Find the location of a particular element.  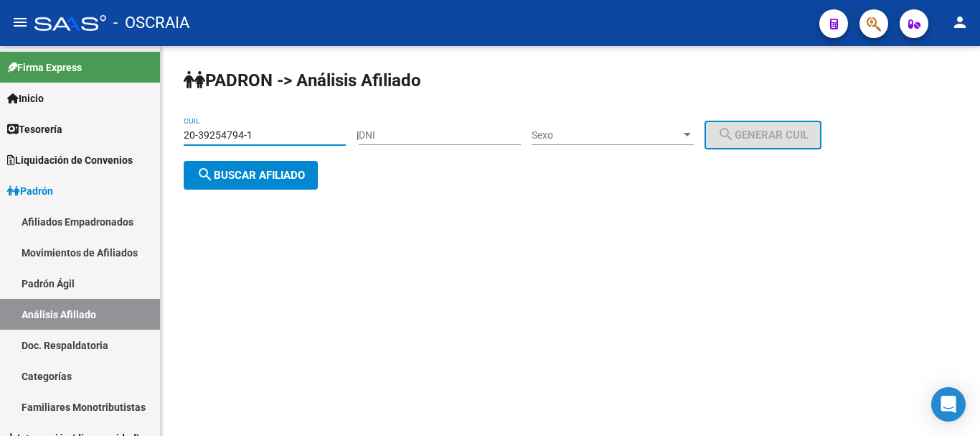

span: Tesorería is located at coordinates (35, 129).